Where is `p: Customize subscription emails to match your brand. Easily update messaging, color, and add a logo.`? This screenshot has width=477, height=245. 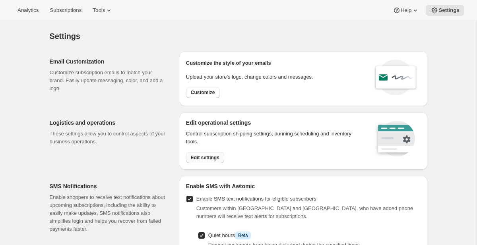 p: Customize subscription emails to match your brand. Easily update messaging, color, and add a logo. is located at coordinates (108, 81).